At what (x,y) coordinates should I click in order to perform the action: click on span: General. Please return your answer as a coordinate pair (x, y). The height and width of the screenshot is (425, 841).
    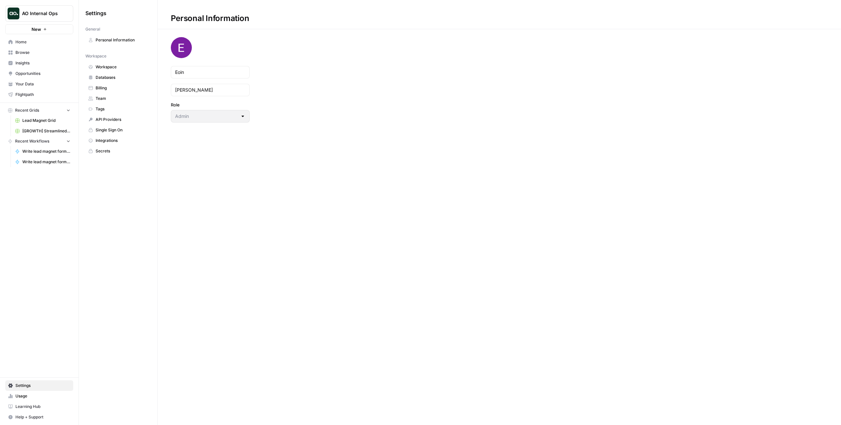
    Looking at the image, I should click on (93, 29).